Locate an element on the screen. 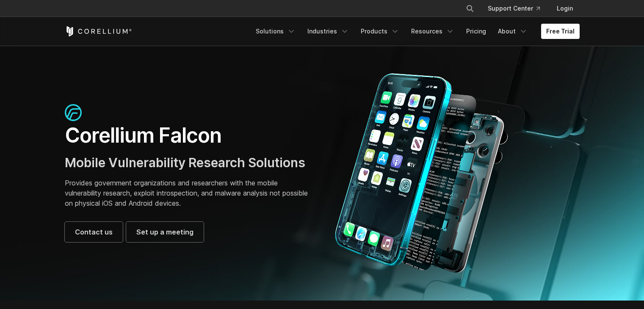  span: Contact us is located at coordinates (93, 232).